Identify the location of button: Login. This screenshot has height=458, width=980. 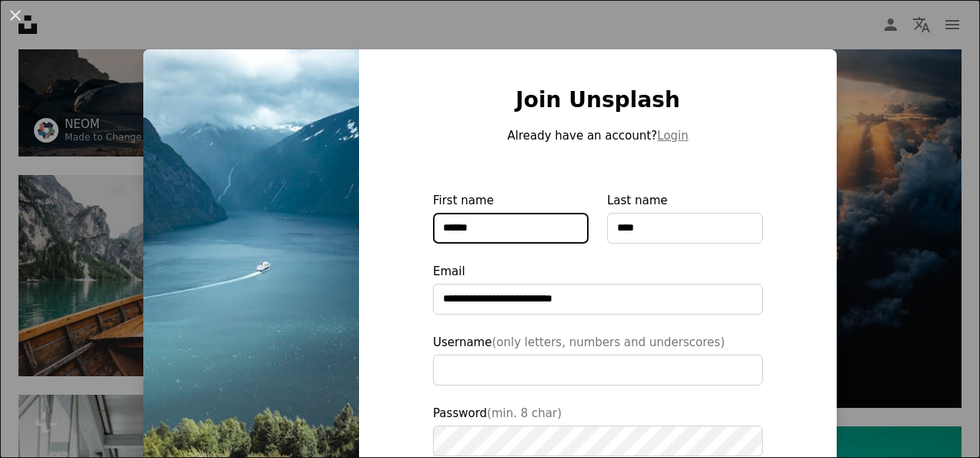
(672, 136).